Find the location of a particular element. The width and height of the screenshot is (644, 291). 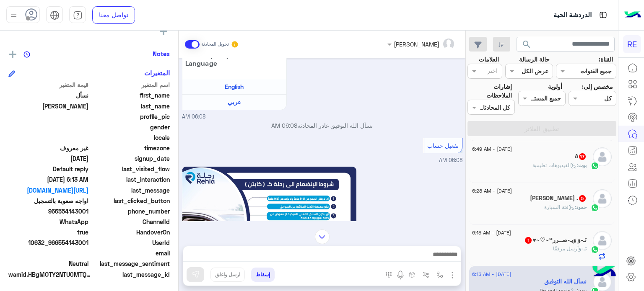

span: gender is located at coordinates (130, 127).